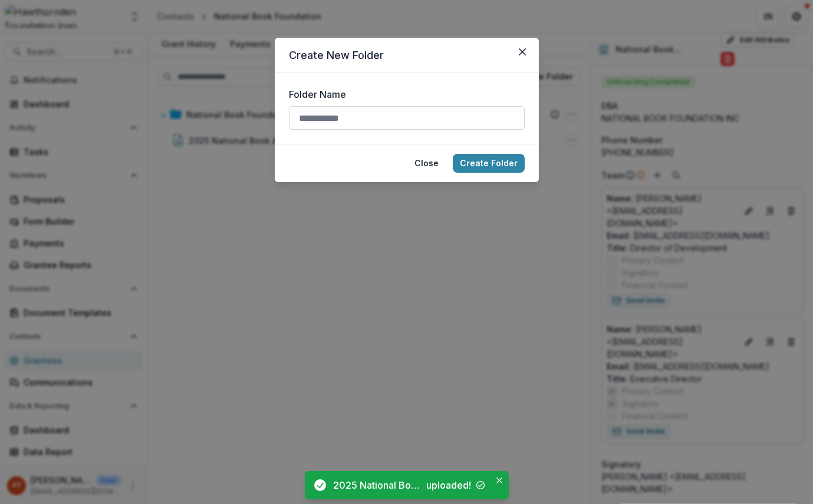 The image size is (813, 504). Describe the element at coordinates (407, 56) in the screenshot. I see `header: Create New Folder` at that location.